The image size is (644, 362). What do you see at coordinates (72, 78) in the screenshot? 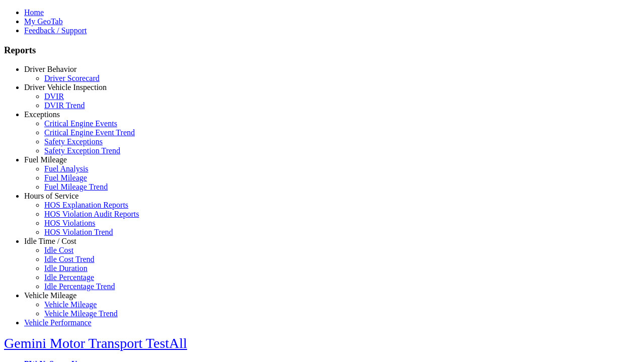
I see `a: Driver Scorecard` at bounding box center [72, 78].